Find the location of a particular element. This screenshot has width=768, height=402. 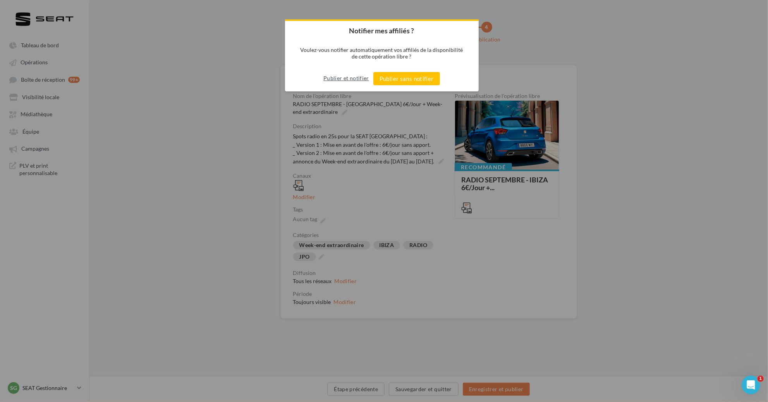

span: 1 is located at coordinates (761, 379).